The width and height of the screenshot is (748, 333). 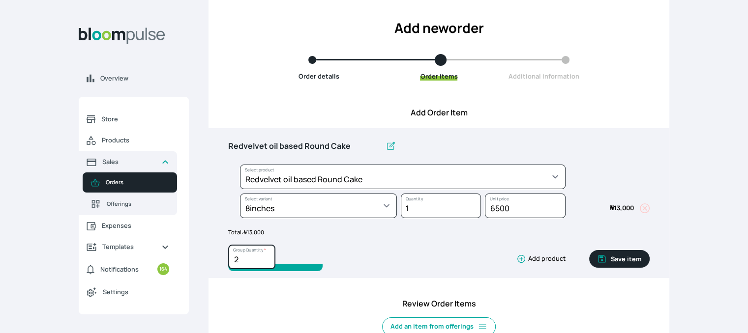 I want to click on span: Additional information, so click(x=544, y=76).